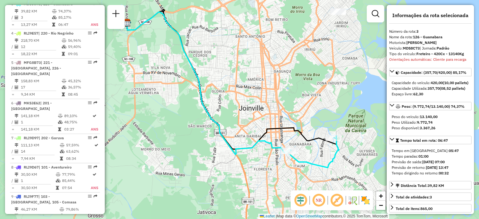 This screenshot has width=479, height=219. What do you see at coordinates (375, 14) in the screenshot?
I see `a: Exibir filtros` at bounding box center [375, 14].